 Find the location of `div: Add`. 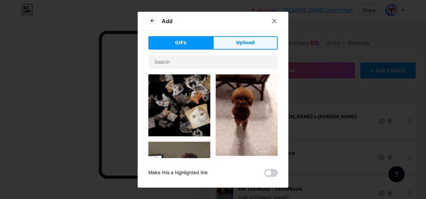

div: Add is located at coordinates (167, 21).